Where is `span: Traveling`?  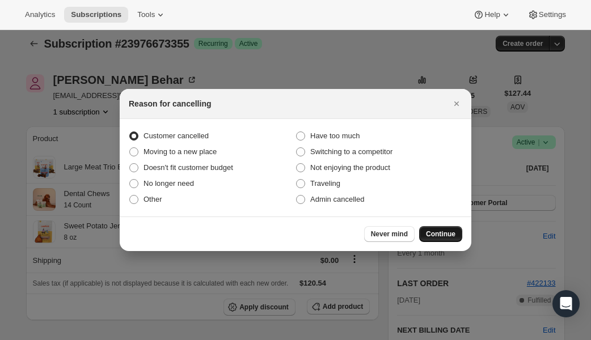
span: Traveling is located at coordinates (325, 183).